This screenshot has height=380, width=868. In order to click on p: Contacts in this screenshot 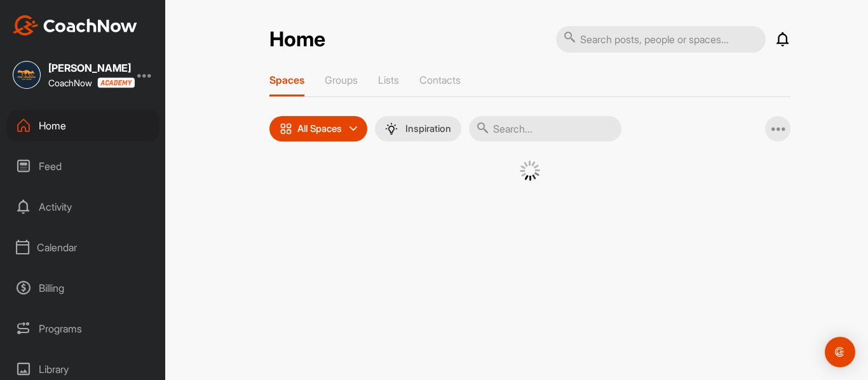, I will do `click(440, 80)`.